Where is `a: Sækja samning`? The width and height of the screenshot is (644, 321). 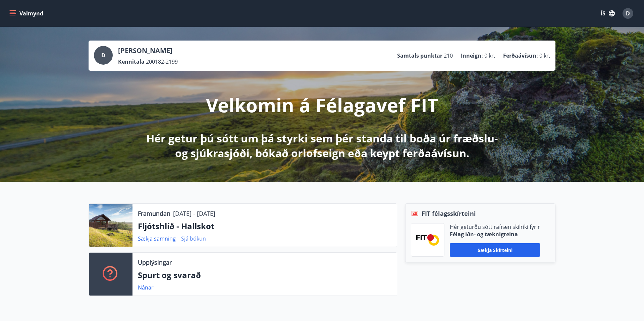 a: Sækja samning is located at coordinates (157, 238).